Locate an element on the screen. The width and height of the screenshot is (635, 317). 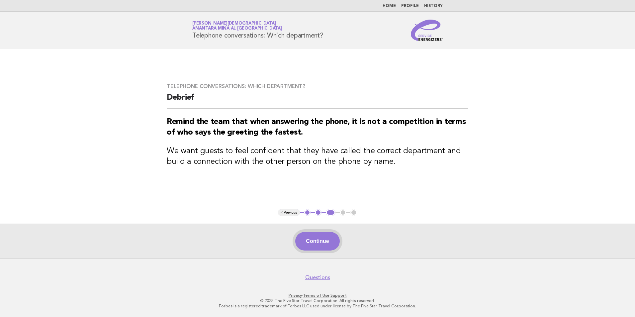
h3: We want guests to feel confident that they have called the correct department and build a connect... is located at coordinates (317, 156).